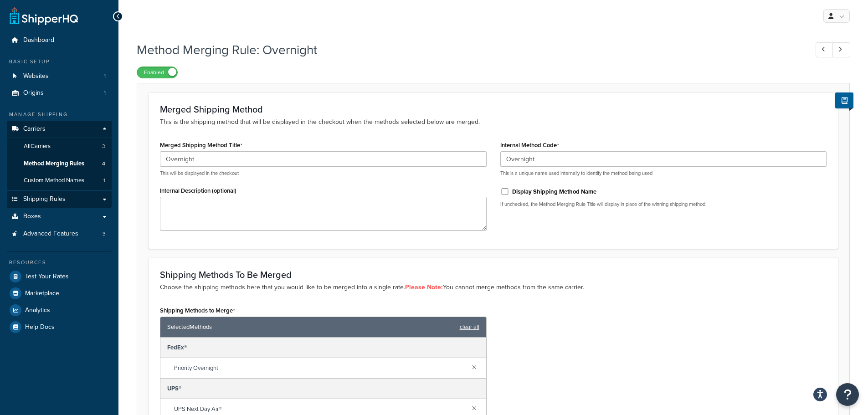 The height and width of the screenshot is (415, 868). Describe the element at coordinates (493, 122) in the screenshot. I see `p: This is the shipping method that will be displayed in the checkout when the methods selected belo...` at that location.